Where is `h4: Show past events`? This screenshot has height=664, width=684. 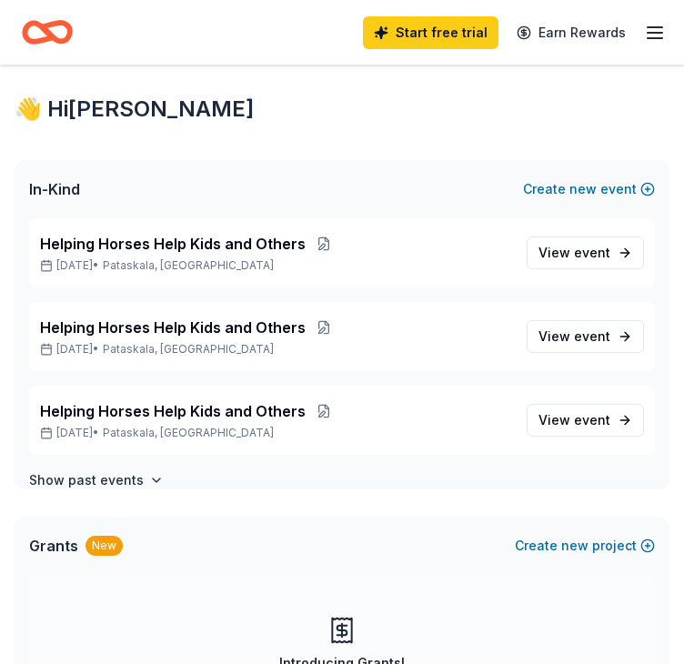 h4: Show past events is located at coordinates (86, 480).